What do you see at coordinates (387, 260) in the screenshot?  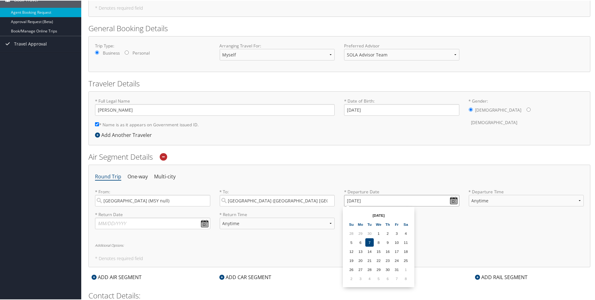 I see `td: 23` at bounding box center [387, 260].